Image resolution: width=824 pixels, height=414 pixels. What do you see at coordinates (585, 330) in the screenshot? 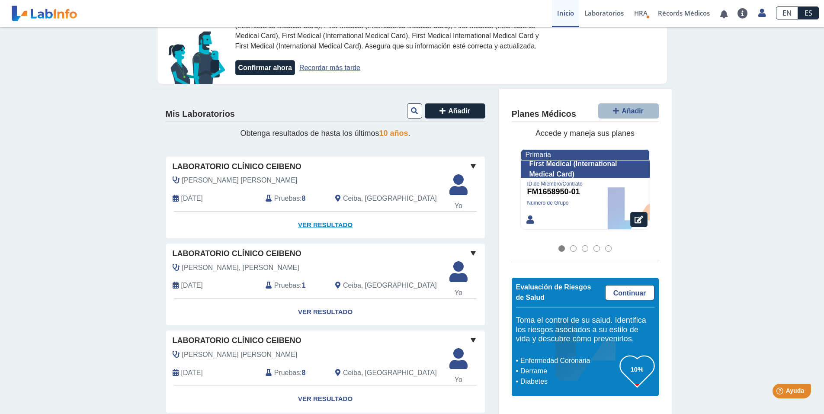
I see `h5: Toma el control de su salud. Identifica los riesgos asociados a su estilo de vida y descubre cómo...` at bounding box center [585, 330].